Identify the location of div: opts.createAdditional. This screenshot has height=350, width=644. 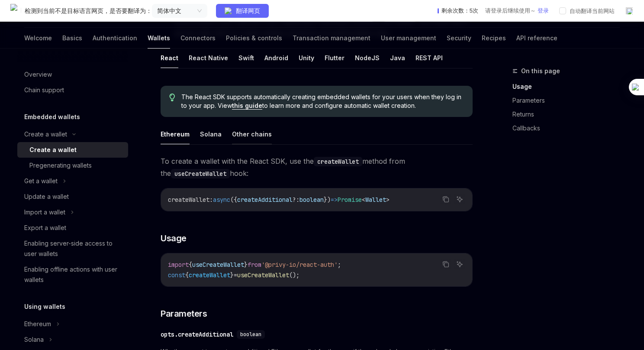
(197, 334).